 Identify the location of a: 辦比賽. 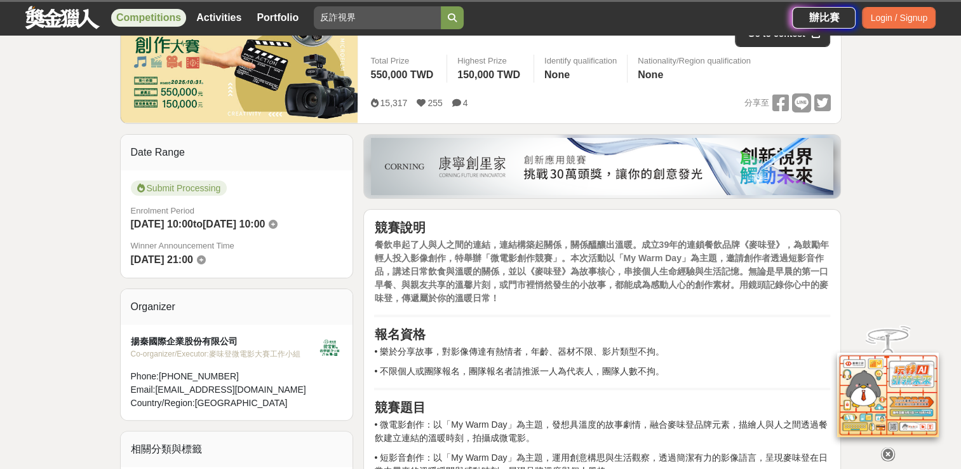
(823, 18).